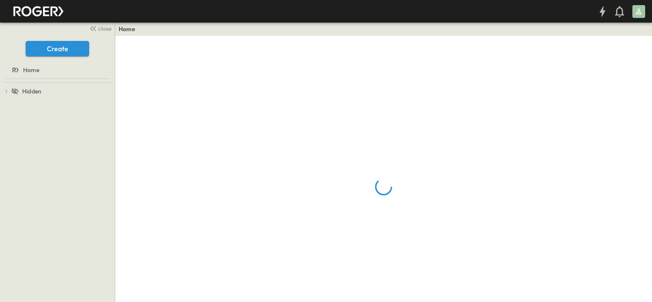 This screenshot has height=302, width=652. Describe the element at coordinates (105, 29) in the screenshot. I see `span: close` at that location.